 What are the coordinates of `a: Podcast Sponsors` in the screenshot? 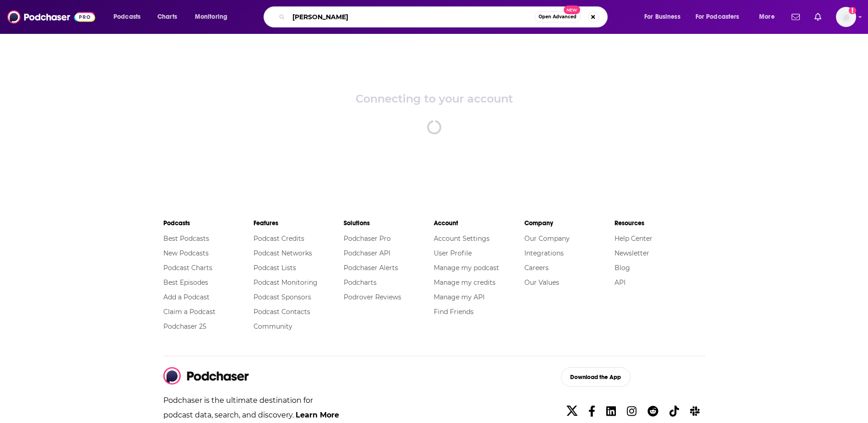 It's located at (282, 298).